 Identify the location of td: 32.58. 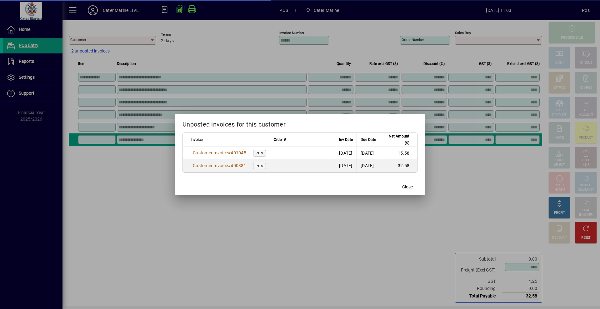
(398, 166).